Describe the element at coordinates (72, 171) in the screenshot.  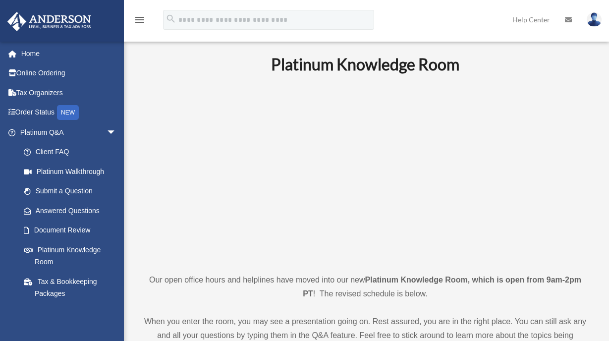
I see `a: Platinum Walkthrough` at that location.